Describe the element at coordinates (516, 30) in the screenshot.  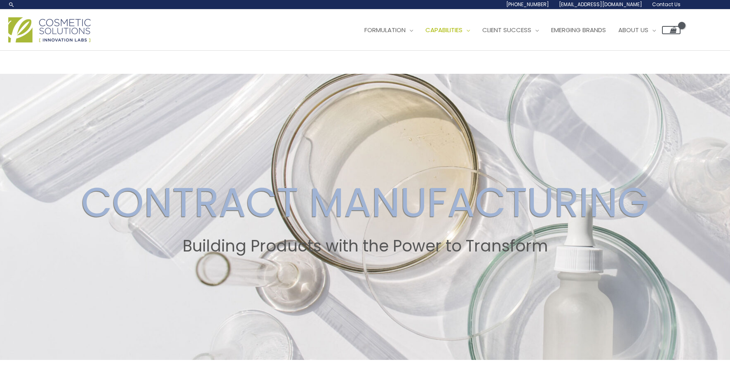
I see `nav: Site Navigation` at that location.